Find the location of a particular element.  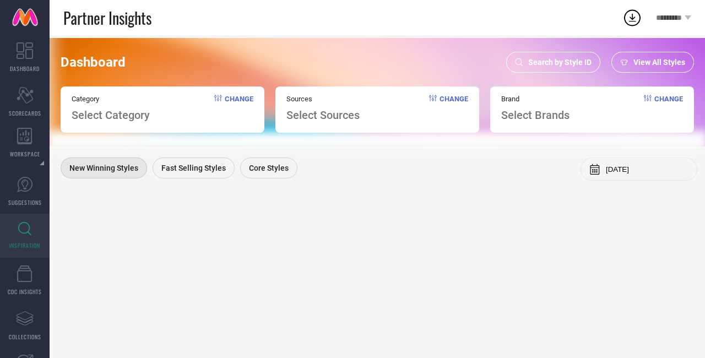

span: Category is located at coordinates (111, 99).